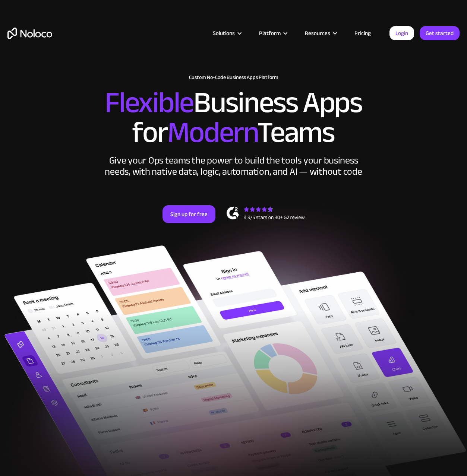  I want to click on span: Flexible, so click(149, 103).